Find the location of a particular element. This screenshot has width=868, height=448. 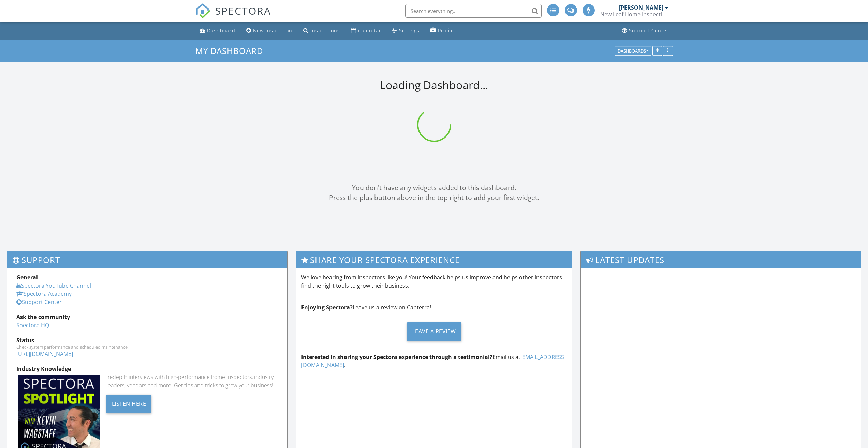

a: Spectora YouTube Channel is located at coordinates (54, 286).